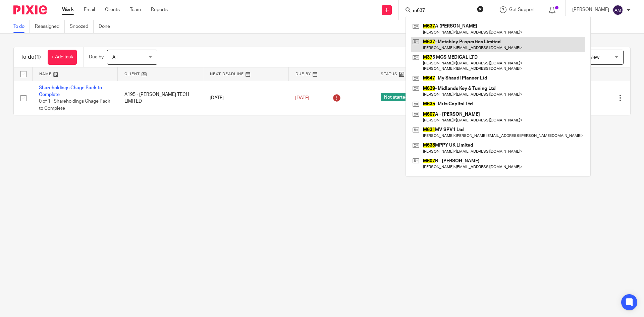 The image size is (644, 317). What do you see at coordinates (68, 10) in the screenshot?
I see `a: Work` at bounding box center [68, 10].